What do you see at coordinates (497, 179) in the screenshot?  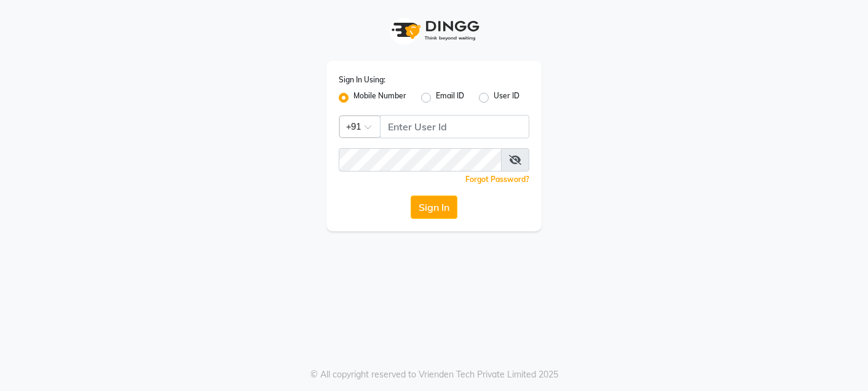 I see `a: Forgot Password?` at bounding box center [497, 179].